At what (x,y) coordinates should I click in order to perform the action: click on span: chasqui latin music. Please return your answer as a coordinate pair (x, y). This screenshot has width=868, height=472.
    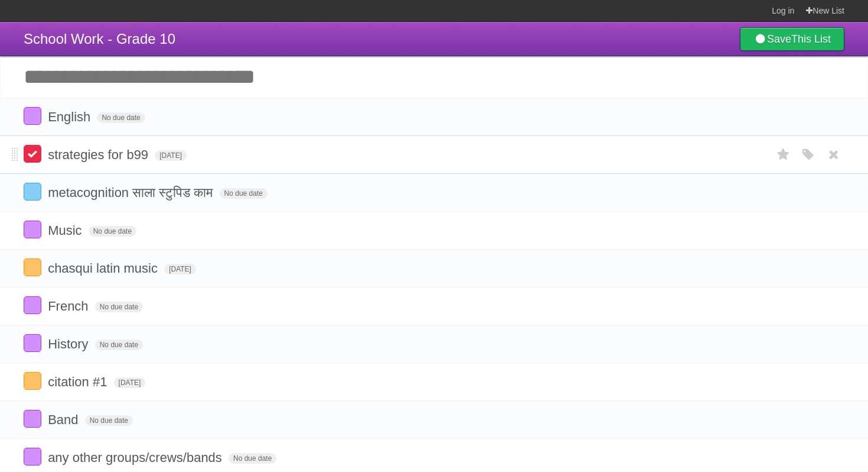
    Looking at the image, I should click on (104, 268).